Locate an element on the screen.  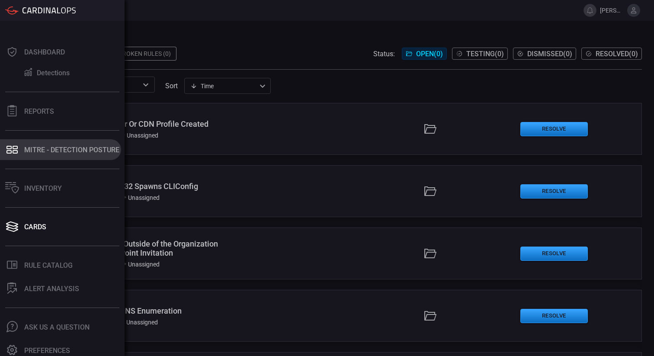
div: Cards is located at coordinates (35, 227).